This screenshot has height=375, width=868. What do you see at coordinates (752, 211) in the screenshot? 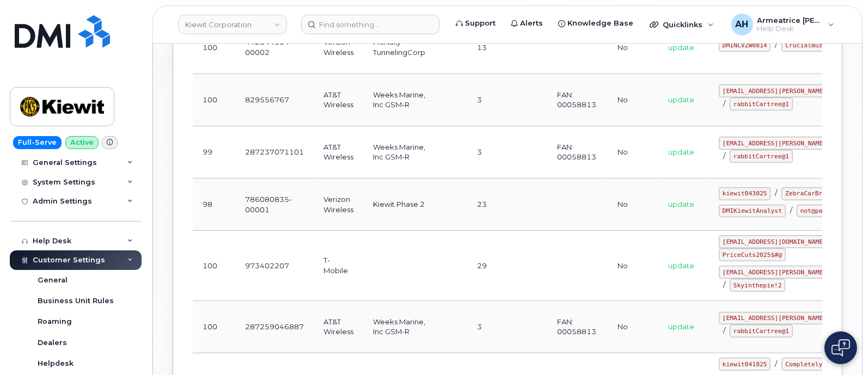
I see `code: DMIKiewitAnalyst` at bounding box center [752, 211].